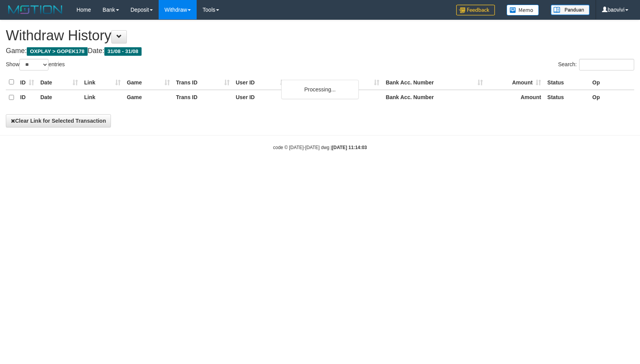 This screenshot has height=364, width=640. What do you see at coordinates (596, 65) in the screenshot?
I see `label: Search:` at bounding box center [596, 65].